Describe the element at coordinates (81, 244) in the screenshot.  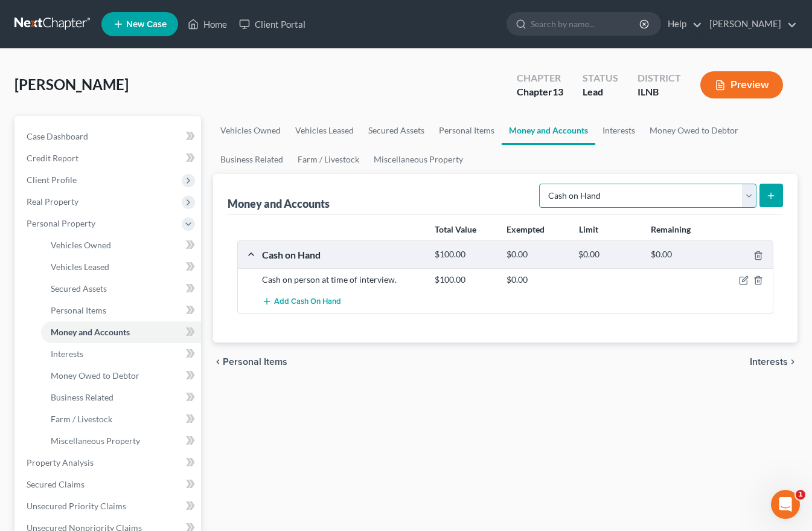
I see `span: Vehicles Owned` at that location.